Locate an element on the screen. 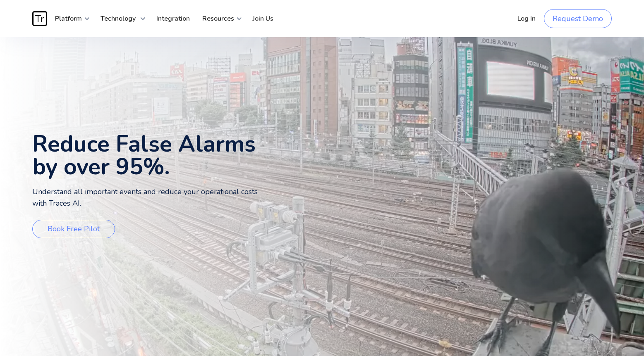  a: Join Us is located at coordinates (263, 19).